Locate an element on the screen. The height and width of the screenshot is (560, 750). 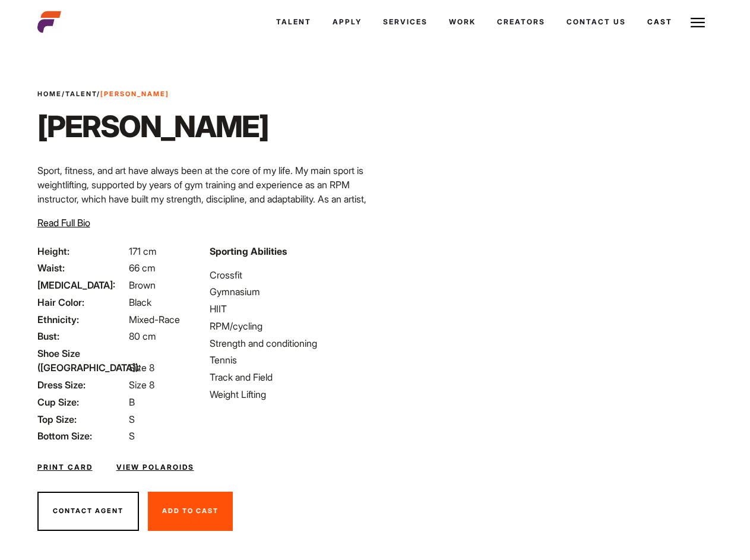
span: Top Size: is located at coordinates (82, 419).